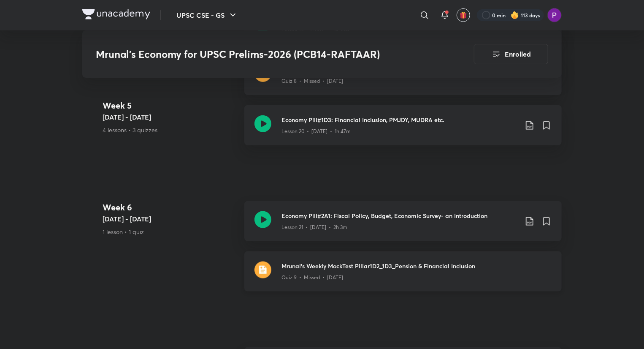  I want to click on h3: Mrunal’s Economy for UPSC Prelims-2026 (PCB14-RAFTAAR), so click(261, 54).